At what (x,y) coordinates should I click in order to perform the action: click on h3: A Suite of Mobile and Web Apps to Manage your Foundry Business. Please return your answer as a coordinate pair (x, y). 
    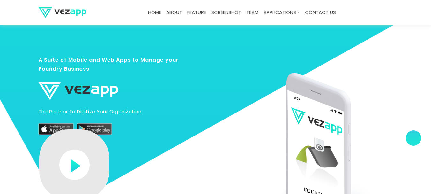
    Looking at the image, I should click on (113, 67).